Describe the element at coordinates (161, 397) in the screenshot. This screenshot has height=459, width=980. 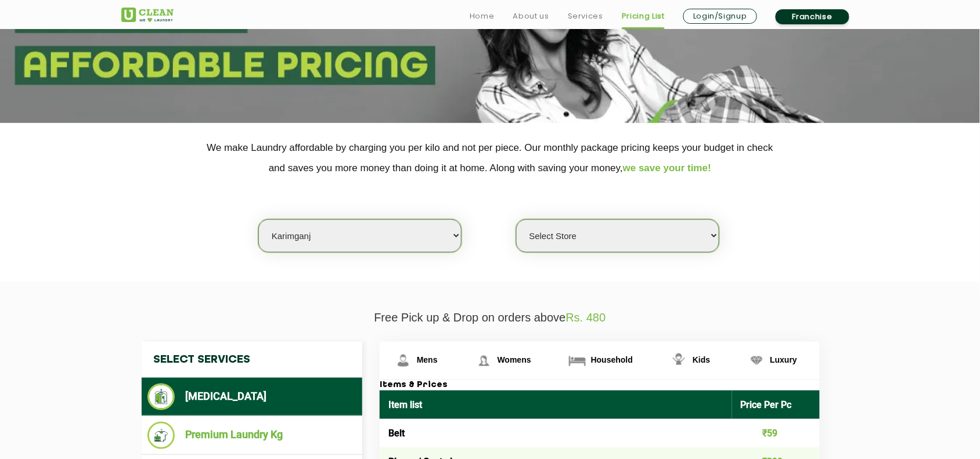
I see `img: Dry Cleaning` at that location.